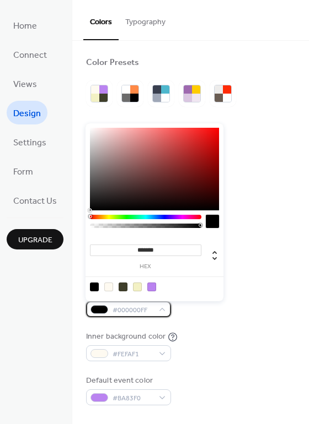 This screenshot has width=309, height=424. I want to click on span: #FEFAF1, so click(133, 354).